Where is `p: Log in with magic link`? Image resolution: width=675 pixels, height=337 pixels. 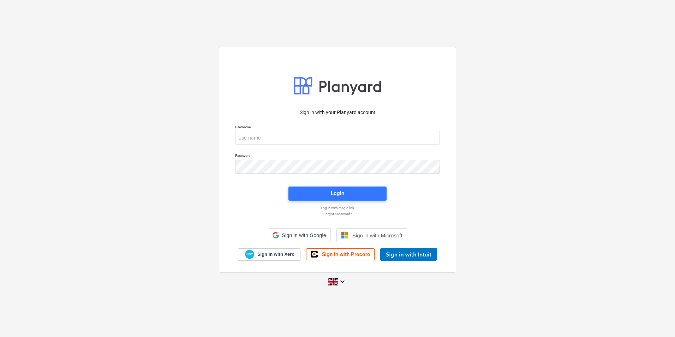 p: Log in with magic link is located at coordinates (338, 208).